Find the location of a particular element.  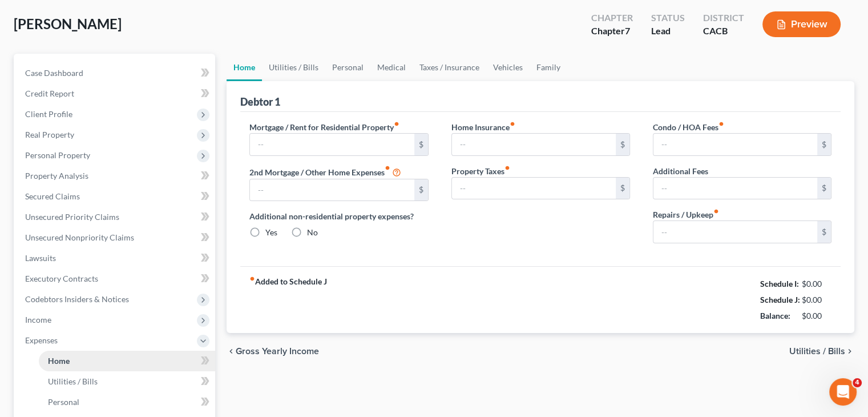

div: Status is located at coordinates (668, 18).